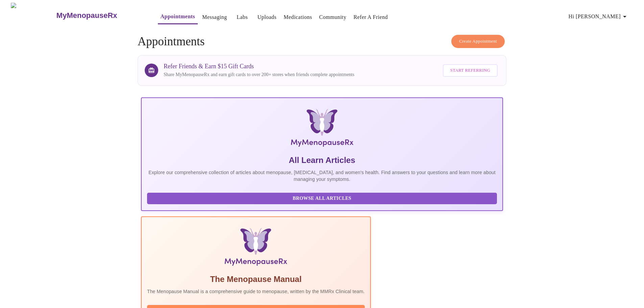  Describe the element at coordinates (322, 160) in the screenshot. I see `h5: All Learn Articles` at that location.